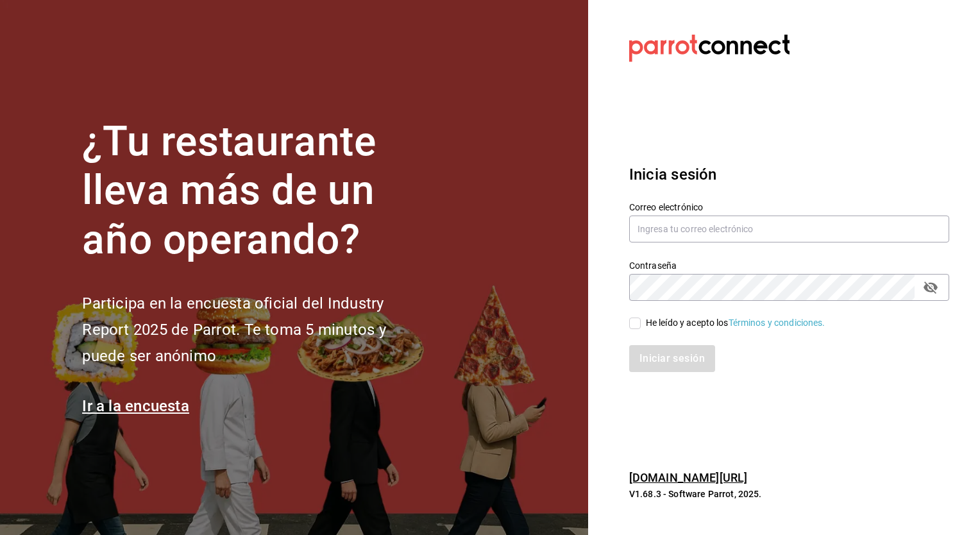 Image resolution: width=980 pixels, height=535 pixels. Describe the element at coordinates (736, 322) in the screenshot. I see `div: He leído y acepto los` at that location.